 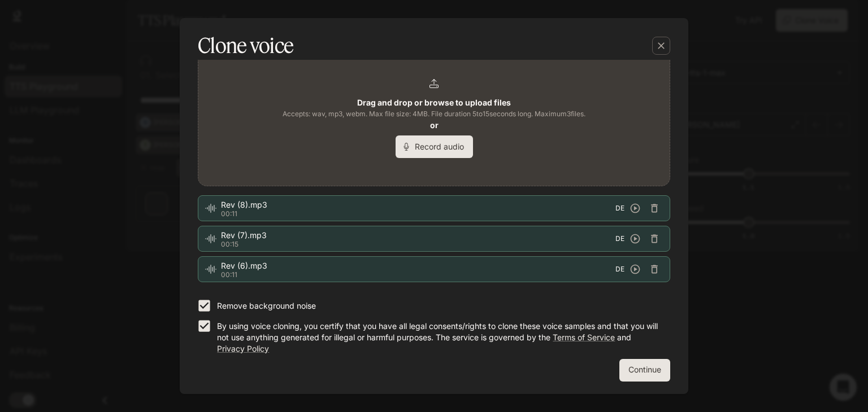 What do you see at coordinates (418, 266) in the screenshot?
I see `span: Rev (6).mp3` at bounding box center [418, 266].